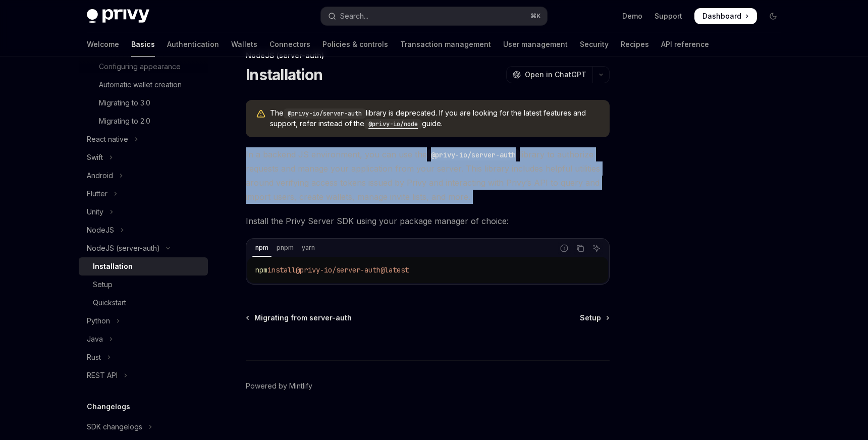 The height and width of the screenshot is (440, 868). I want to click on button: Open in ChatGPT, so click(549, 75).